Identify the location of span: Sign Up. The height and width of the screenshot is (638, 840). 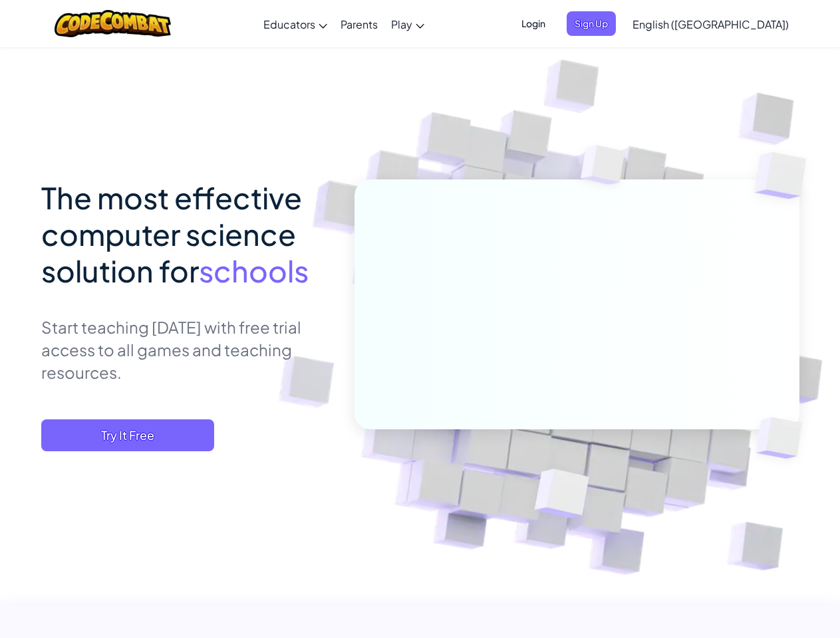
(591, 23).